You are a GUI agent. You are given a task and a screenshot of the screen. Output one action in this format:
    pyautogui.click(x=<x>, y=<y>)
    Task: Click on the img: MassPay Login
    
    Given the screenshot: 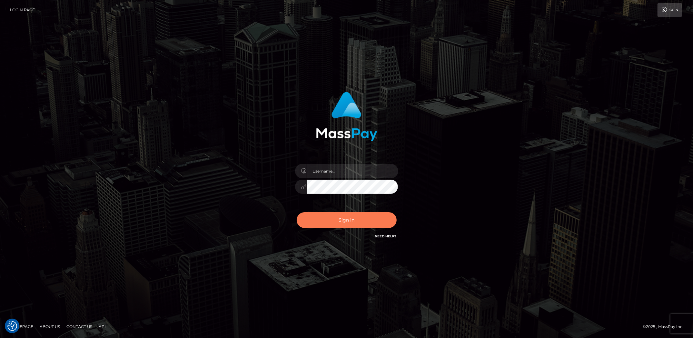 What is the action you would take?
    pyautogui.click(x=347, y=116)
    